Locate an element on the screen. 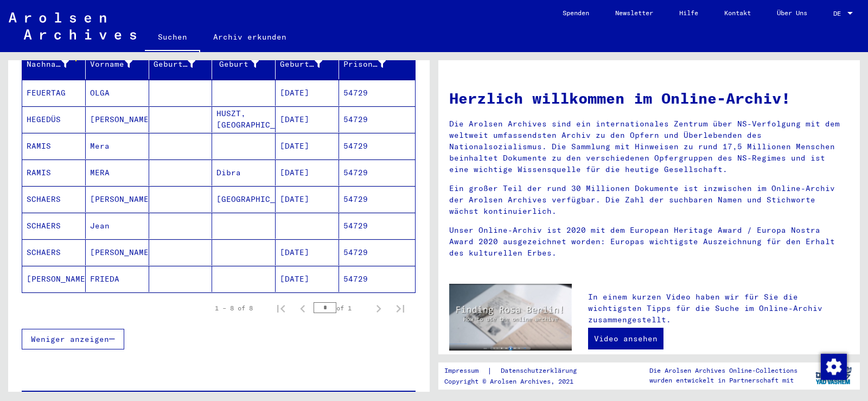 This screenshot has height=401, width=868. mat-header-cell: Geburtsdatum is located at coordinates (307, 64).